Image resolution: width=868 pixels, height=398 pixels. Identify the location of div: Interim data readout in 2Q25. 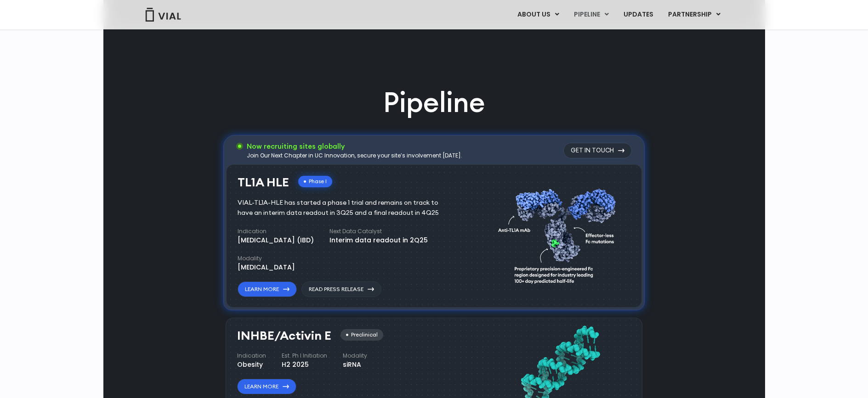
(378, 240).